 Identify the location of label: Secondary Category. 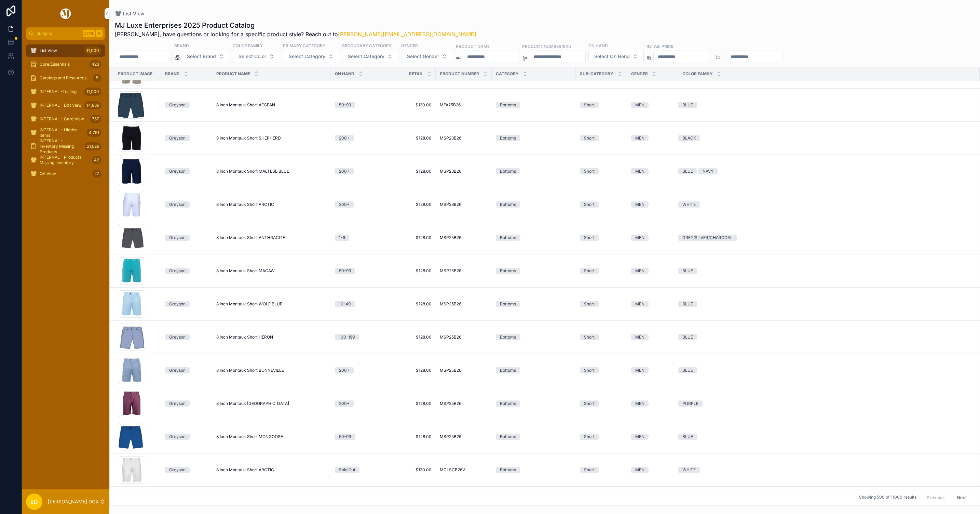
(367, 45).